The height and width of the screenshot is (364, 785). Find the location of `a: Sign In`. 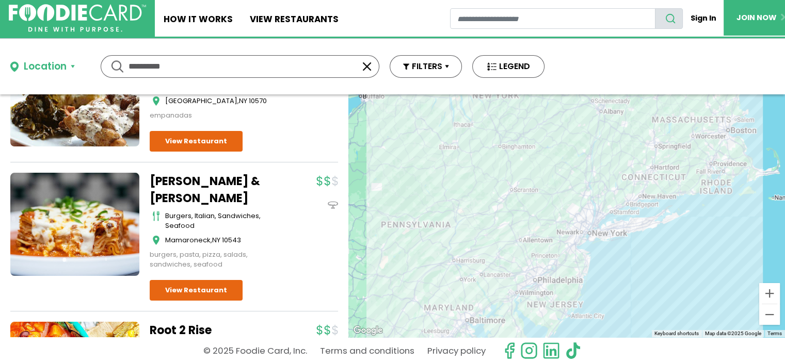

a: Sign In is located at coordinates (703, 18).